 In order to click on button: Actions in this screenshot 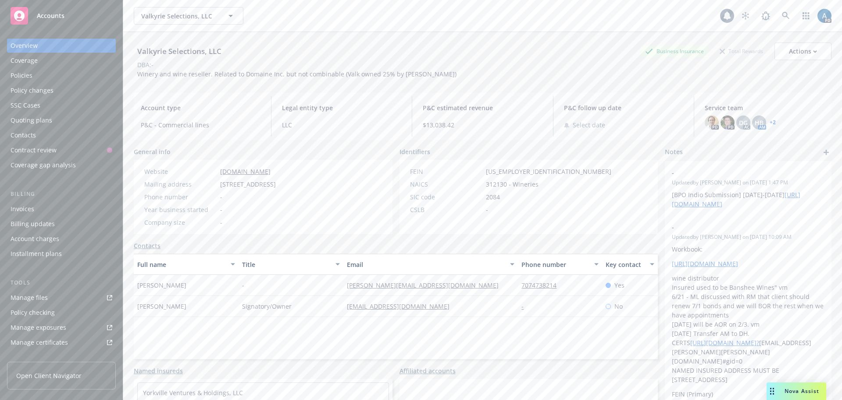, I will do `click(803, 51)`.